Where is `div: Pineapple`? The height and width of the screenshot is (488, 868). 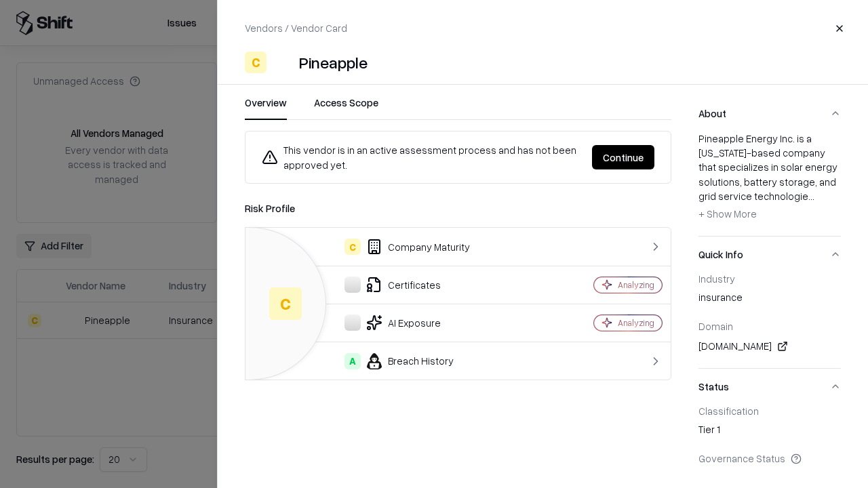 div: Pineapple is located at coordinates (333, 62).